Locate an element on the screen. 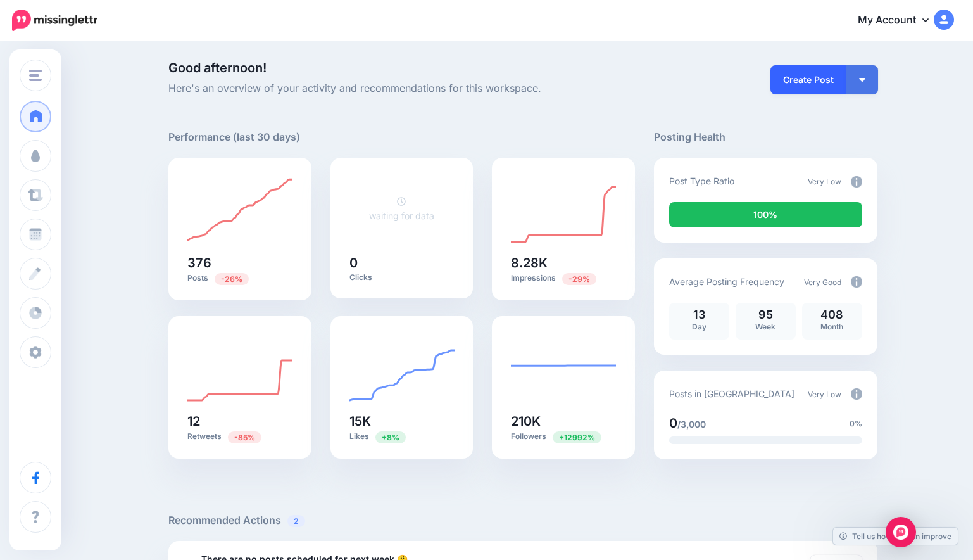  p: Likes is located at coordinates (402, 436).